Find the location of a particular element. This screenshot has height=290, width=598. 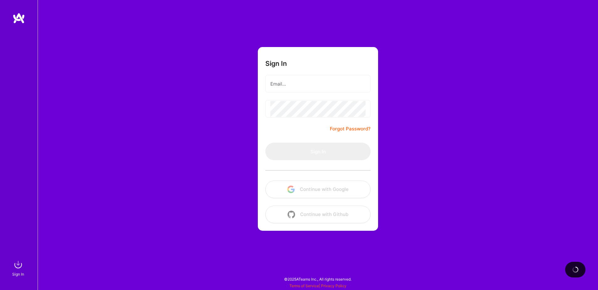

a: Forgot Password? is located at coordinates (350, 129).